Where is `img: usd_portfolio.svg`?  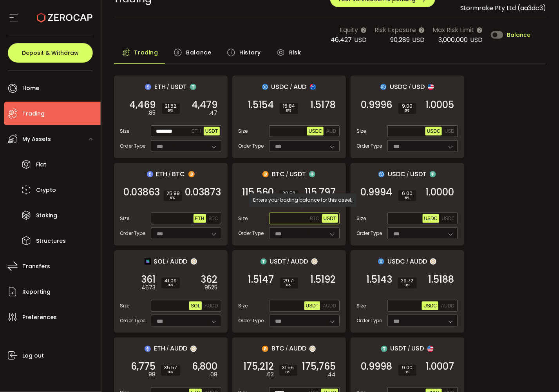
img: usd_portfolio.svg is located at coordinates (431, 349).